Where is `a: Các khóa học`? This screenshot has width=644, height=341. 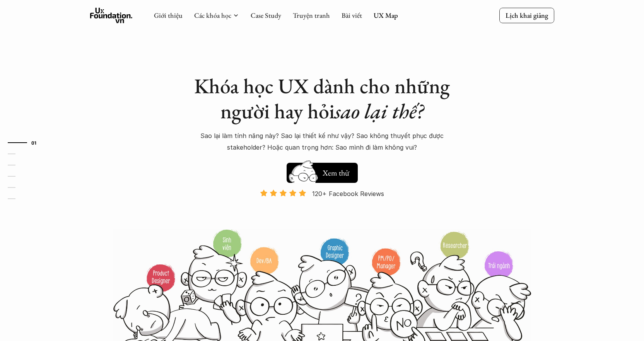 a: Các khóa học is located at coordinates (213, 15).